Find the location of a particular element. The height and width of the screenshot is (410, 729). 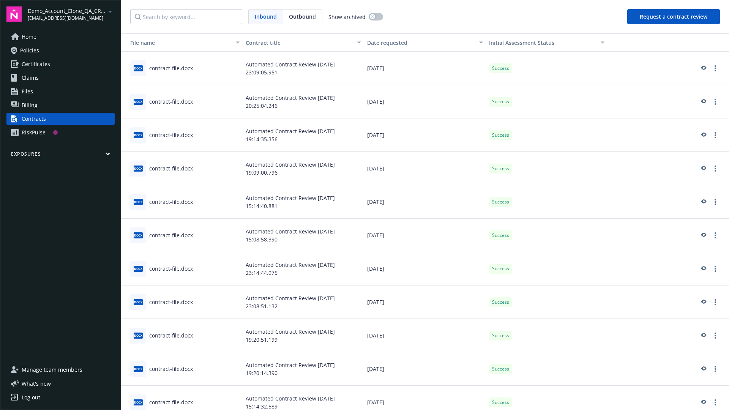

span: Demo_Account_Clone_QA_CR_Tests_Prospect is located at coordinates (66, 11).